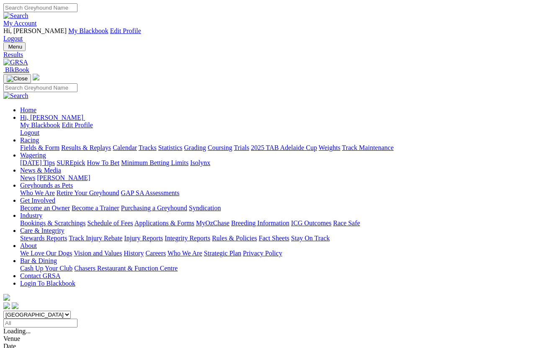 This screenshot has width=536, height=348. Describe the element at coordinates (46, 253) in the screenshot. I see `a: We Love Our Dogs` at that location.